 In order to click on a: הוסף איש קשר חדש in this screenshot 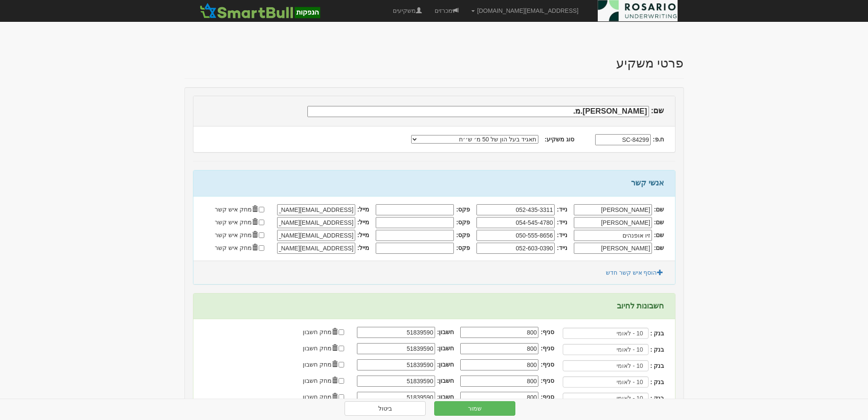, I will do `click(634, 272)`.